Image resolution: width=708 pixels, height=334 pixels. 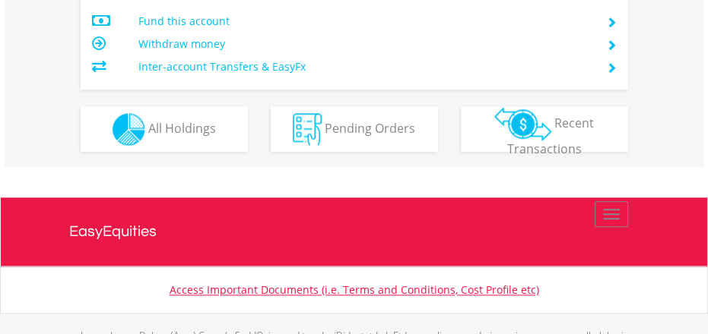 I want to click on td: Withdraw money, so click(x=363, y=44).